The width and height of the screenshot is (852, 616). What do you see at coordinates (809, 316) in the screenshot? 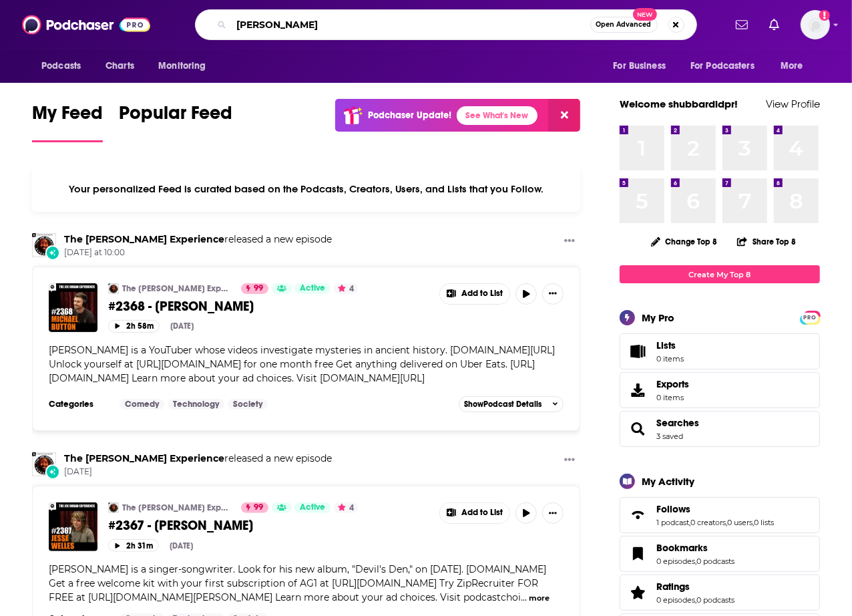
I see `a: PRO` at bounding box center [809, 316].